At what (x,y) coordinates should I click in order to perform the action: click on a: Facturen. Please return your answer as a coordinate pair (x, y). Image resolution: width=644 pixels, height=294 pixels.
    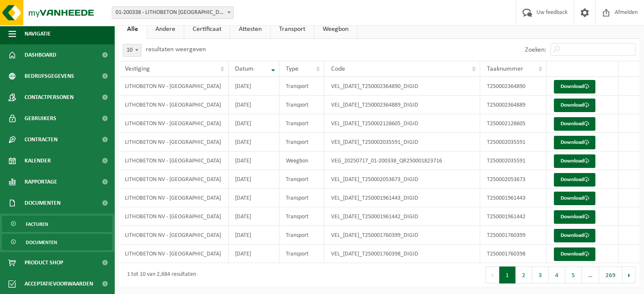
    Looking at the image, I should click on (57, 224).